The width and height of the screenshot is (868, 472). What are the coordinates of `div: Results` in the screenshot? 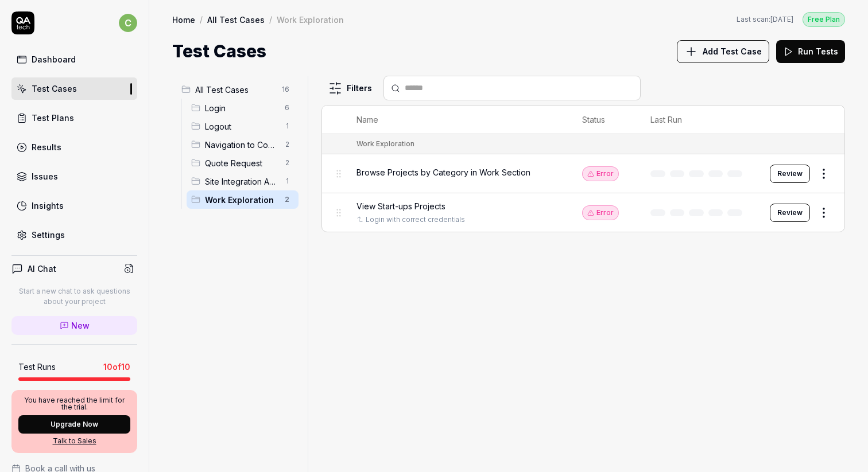 It's located at (46, 147).